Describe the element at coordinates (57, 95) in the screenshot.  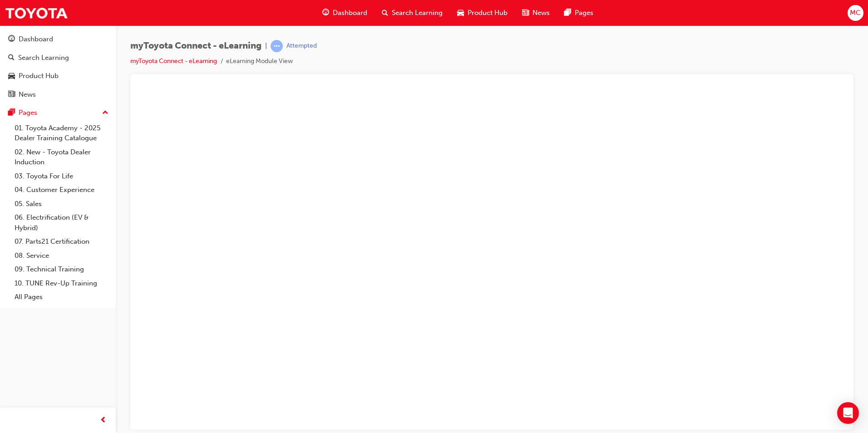
I see `a: News` at that location.